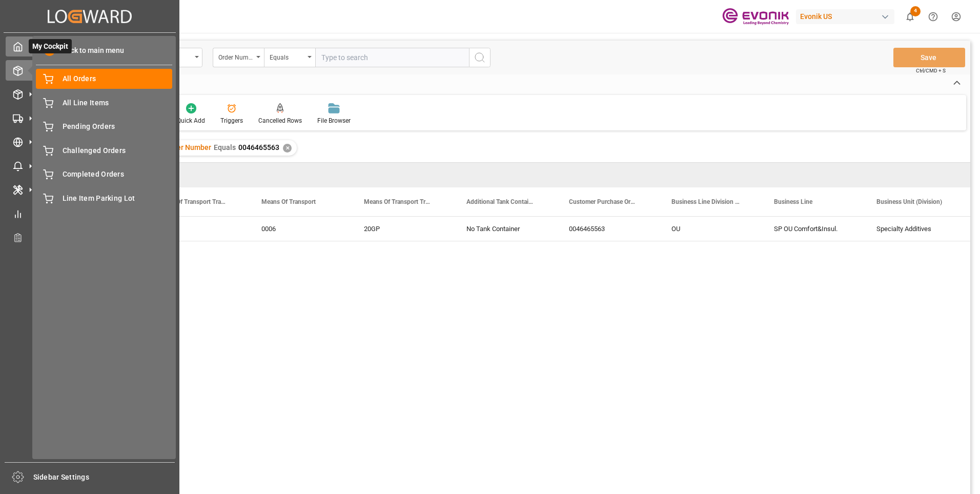 The image size is (980, 494). Describe the element at coordinates (89, 50) in the screenshot. I see `span: Back to main menu` at that location.